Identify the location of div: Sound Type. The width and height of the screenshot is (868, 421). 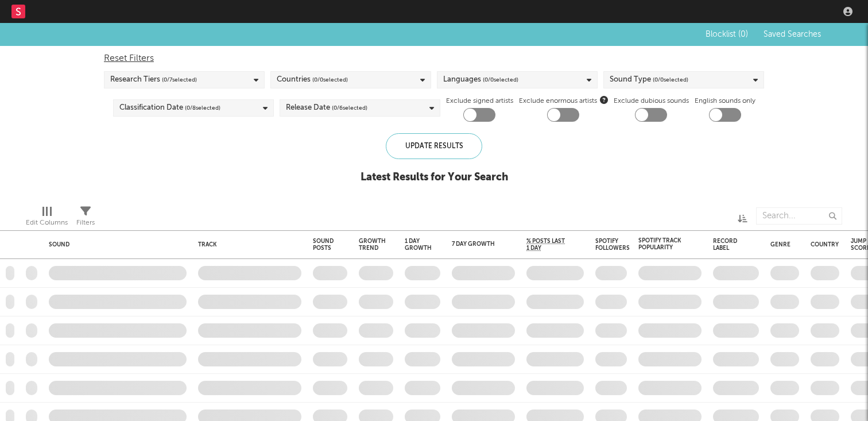
(649, 80).